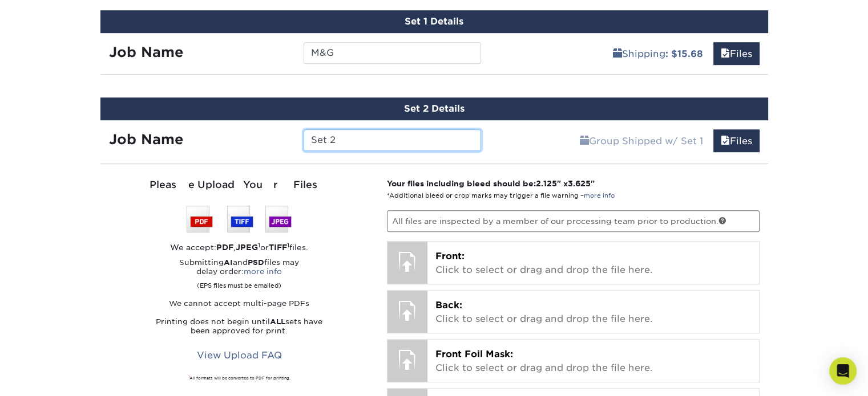 Image resolution: width=868 pixels, height=396 pixels. What do you see at coordinates (240, 247) in the screenshot?
I see `div: We accept: , or files.` at bounding box center [240, 247].